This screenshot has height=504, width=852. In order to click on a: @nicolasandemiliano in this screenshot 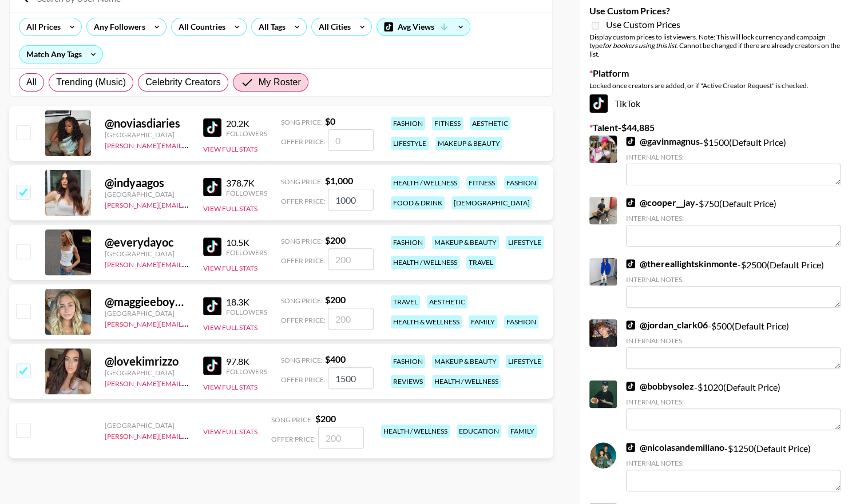, I will do `click(675, 448)`.